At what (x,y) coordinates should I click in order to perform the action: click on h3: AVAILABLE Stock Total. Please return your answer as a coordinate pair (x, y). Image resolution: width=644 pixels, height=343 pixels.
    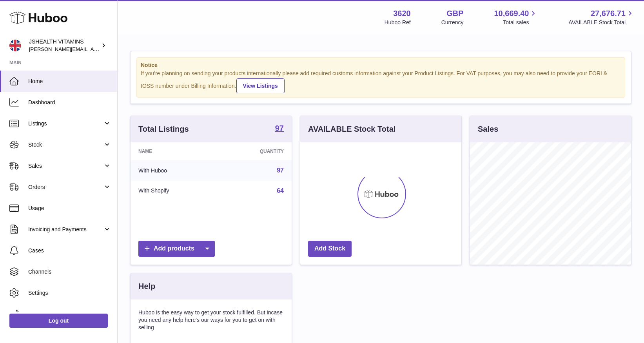
    Looking at the image, I should click on (351, 129).